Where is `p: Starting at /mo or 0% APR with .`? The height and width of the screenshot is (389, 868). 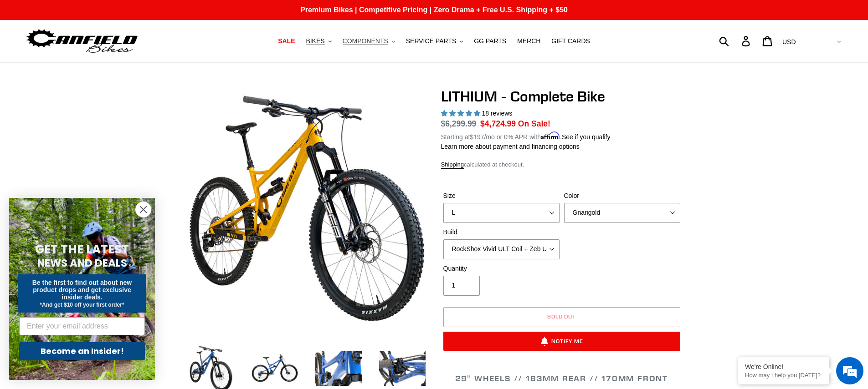
p: Starting at /mo or 0% APR with . is located at coordinates (526, 136).